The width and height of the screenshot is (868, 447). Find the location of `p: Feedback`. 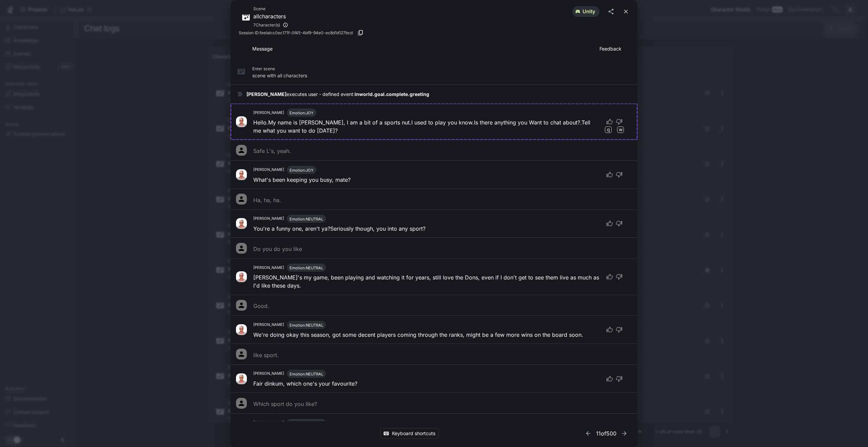

p: Feedback is located at coordinates (616, 49).